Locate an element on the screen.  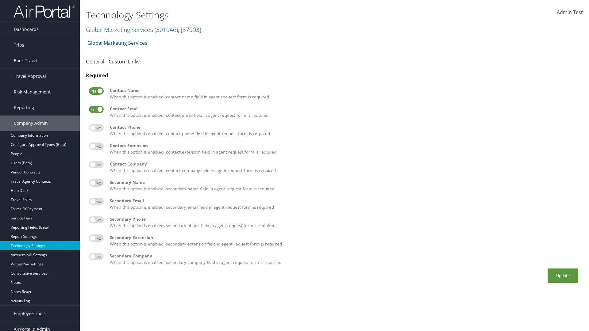
label: When this option is enabled, secondary name field in agent request form is required is located at coordinates (345, 186).